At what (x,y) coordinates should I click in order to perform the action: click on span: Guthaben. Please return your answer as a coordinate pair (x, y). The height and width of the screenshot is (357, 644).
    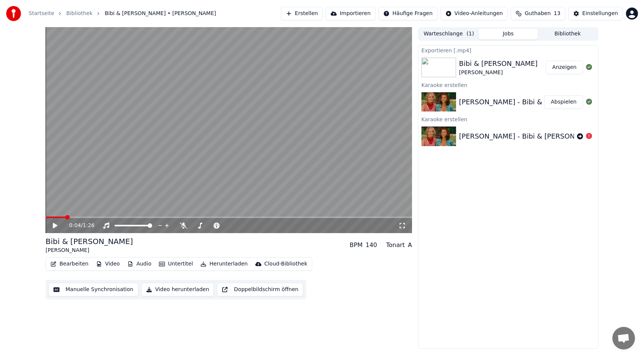
    Looking at the image, I should click on (537, 13).